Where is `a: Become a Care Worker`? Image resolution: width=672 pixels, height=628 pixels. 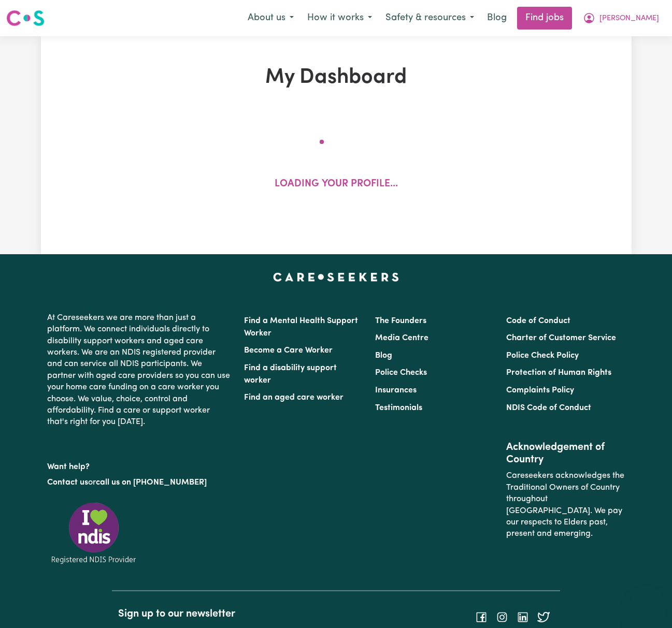
a: Become a Care Worker is located at coordinates (288, 351).